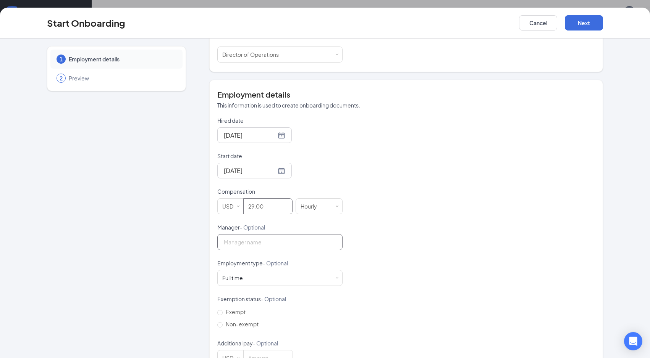 This screenshot has height=358, width=650. What do you see at coordinates (311, 206) in the screenshot?
I see `div: Hourly` at bounding box center [311, 206].